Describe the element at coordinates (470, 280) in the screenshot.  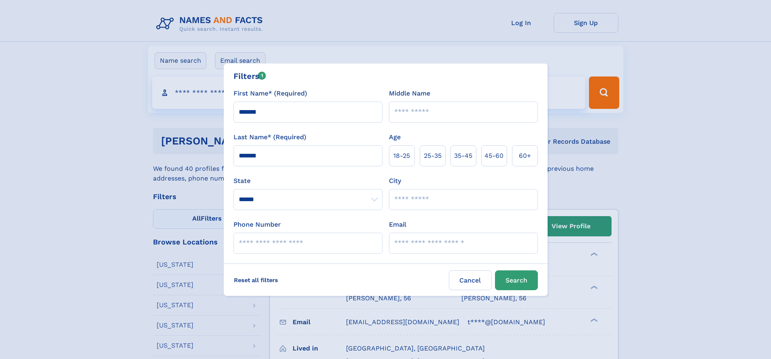
I see `label: Cancel` at that location.